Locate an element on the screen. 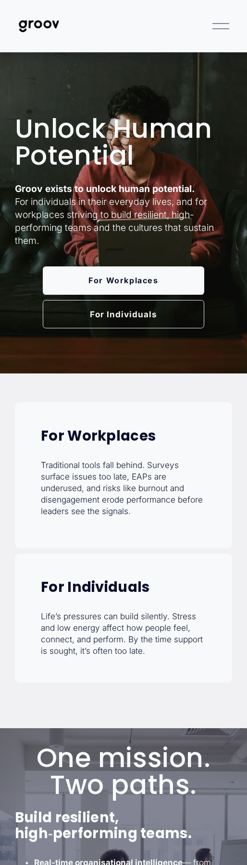  strong: Build resilient, high‑performing teams. is located at coordinates (103, 825).